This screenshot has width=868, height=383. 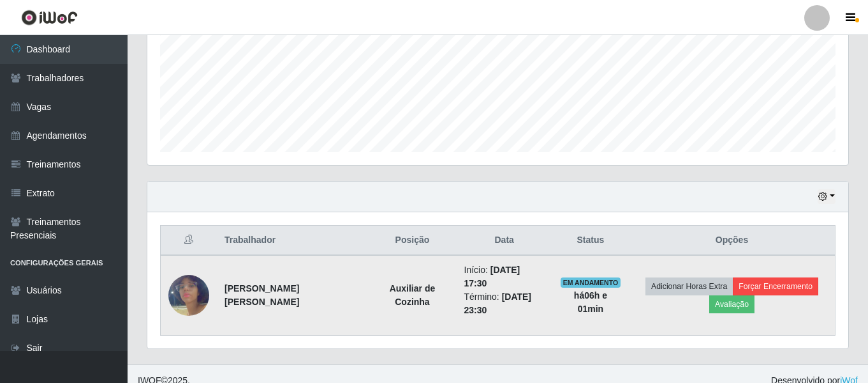 I want to click on th: Trabalhador, so click(x=293, y=240).